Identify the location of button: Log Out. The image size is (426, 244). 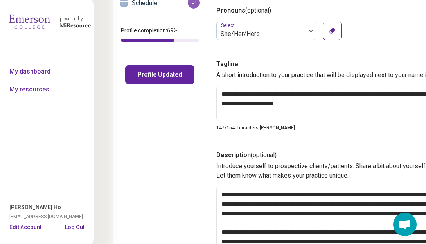
(75, 227).